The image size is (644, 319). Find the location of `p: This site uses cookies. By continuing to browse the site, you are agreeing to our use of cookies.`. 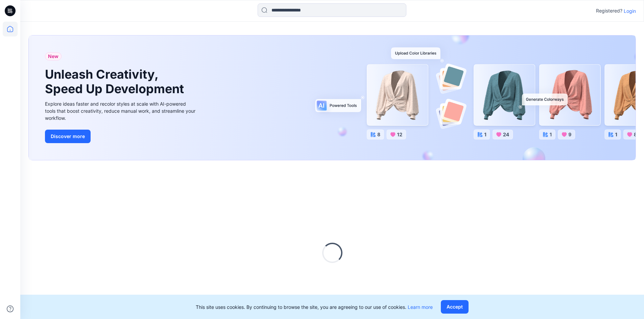

p: This site uses cookies. By continuing to browse the site, you are agreeing to our use of cookies. is located at coordinates (314, 307).